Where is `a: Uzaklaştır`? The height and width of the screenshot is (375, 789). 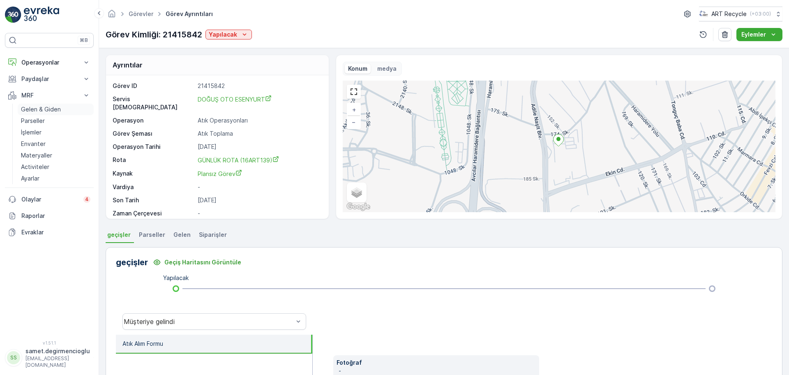 a: Uzaklaştır is located at coordinates (354, 122).